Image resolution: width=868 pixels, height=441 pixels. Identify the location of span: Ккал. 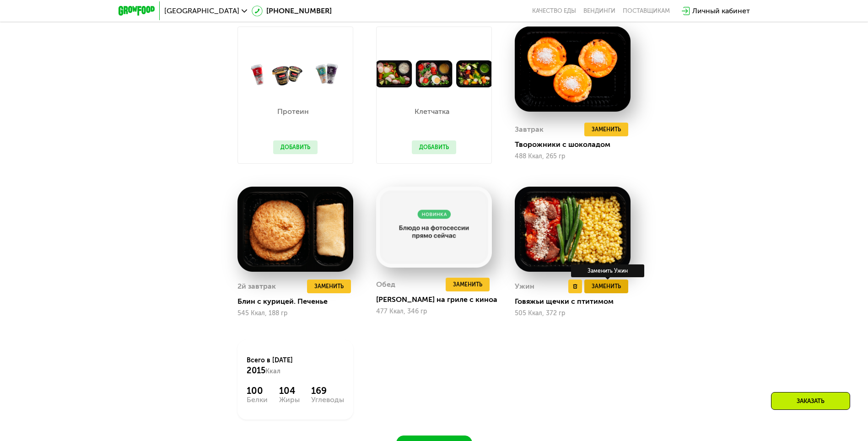
(273, 371).